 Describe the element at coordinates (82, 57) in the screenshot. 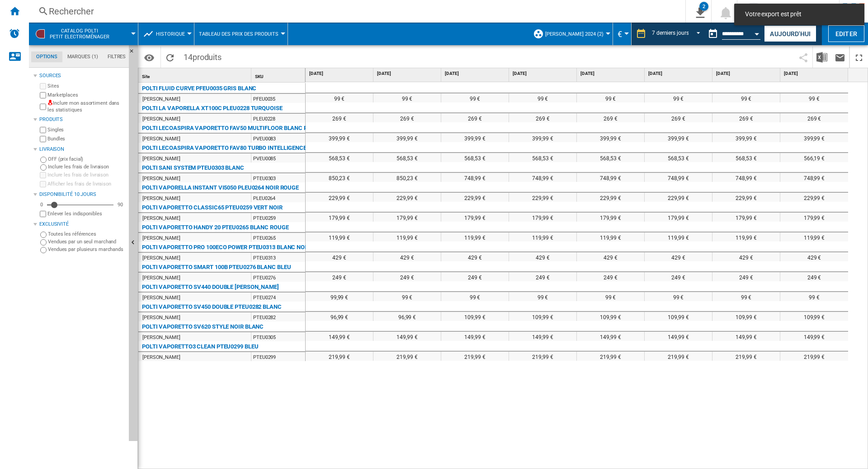

I see `md-tab-item: Marques (1)` at that location.